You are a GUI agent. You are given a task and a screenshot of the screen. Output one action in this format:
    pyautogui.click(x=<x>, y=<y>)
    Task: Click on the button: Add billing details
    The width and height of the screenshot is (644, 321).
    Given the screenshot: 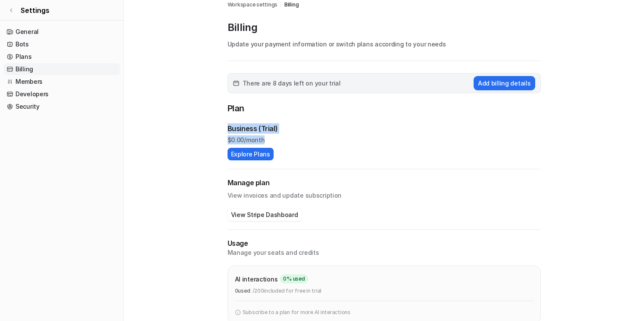 What is the action you would take?
    pyautogui.click(x=504, y=83)
    